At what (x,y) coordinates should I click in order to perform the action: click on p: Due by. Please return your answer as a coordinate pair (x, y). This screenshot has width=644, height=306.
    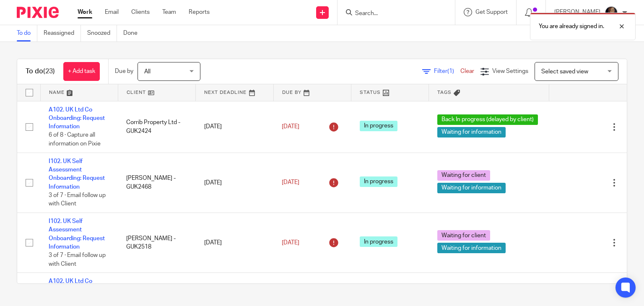
    Looking at the image, I should click on (124, 71).